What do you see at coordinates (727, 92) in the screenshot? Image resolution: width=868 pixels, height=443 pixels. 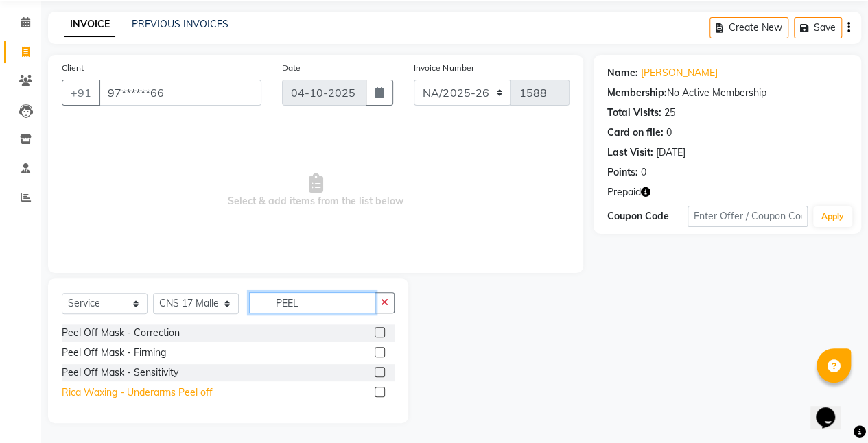 I see `div: No Active Membership` at bounding box center [727, 92].